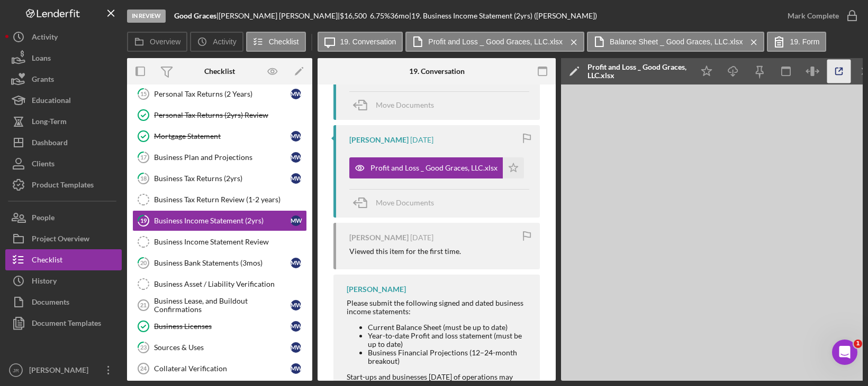  I want to click on a: Document Templates, so click(63, 324).